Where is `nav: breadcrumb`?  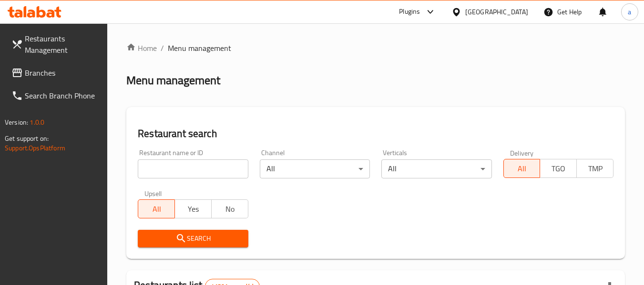 nav: breadcrumb is located at coordinates (375, 48).